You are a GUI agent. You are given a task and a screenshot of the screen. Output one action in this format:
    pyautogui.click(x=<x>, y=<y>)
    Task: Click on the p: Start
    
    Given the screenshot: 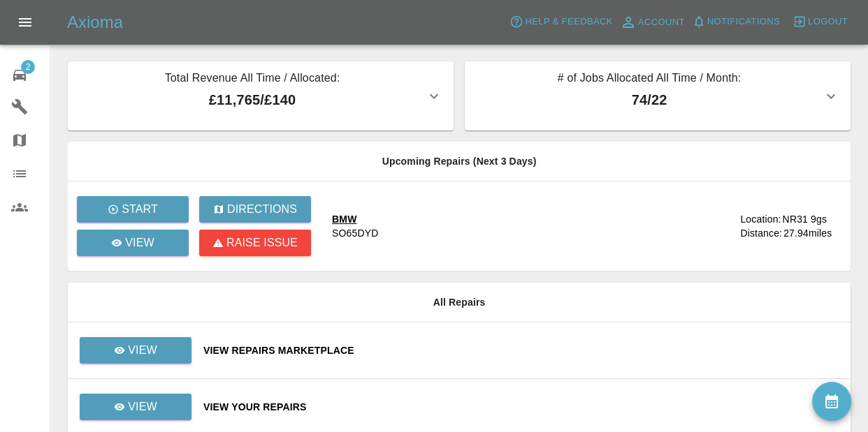 What is the action you would take?
    pyautogui.click(x=140, y=209)
    